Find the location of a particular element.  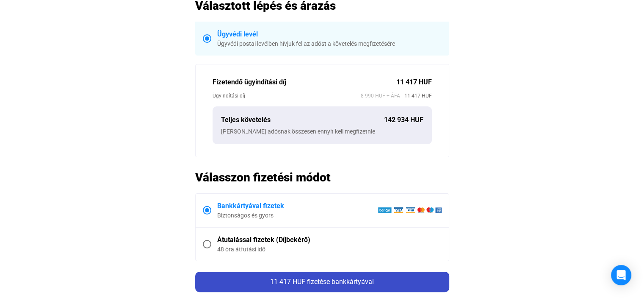

img: barion is located at coordinates (410, 210).